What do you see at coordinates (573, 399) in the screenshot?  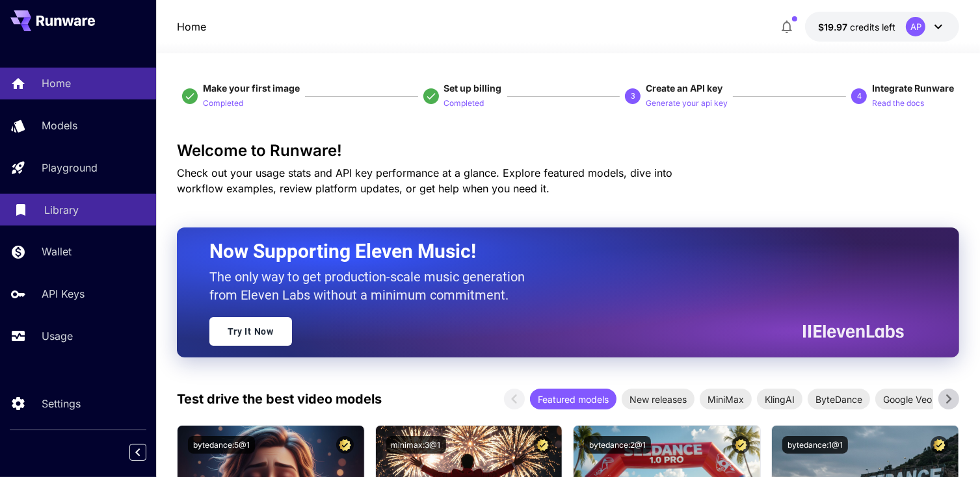 I see `div: Featured models` at bounding box center [573, 399].